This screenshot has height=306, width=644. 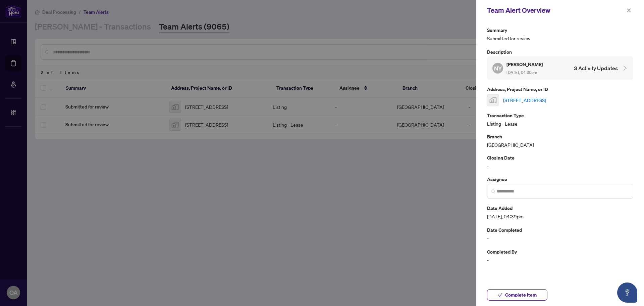 I want to click on p: Date Added, so click(x=560, y=208).